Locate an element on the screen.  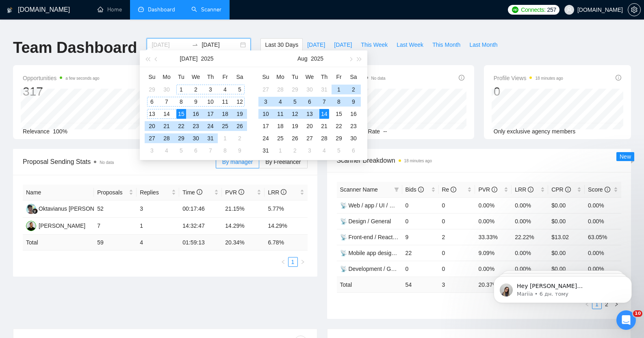
span: PVR is located at coordinates (488, 190).